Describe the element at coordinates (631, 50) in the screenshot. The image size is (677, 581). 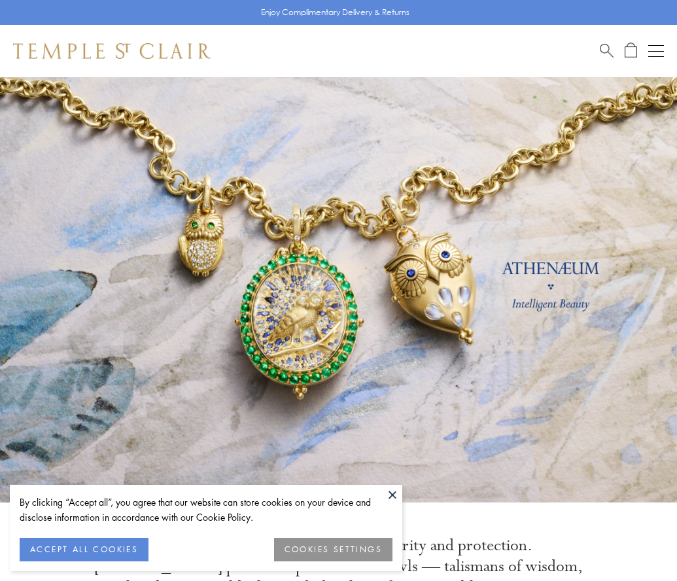
I see `a: Open Shopping Bag` at that location.